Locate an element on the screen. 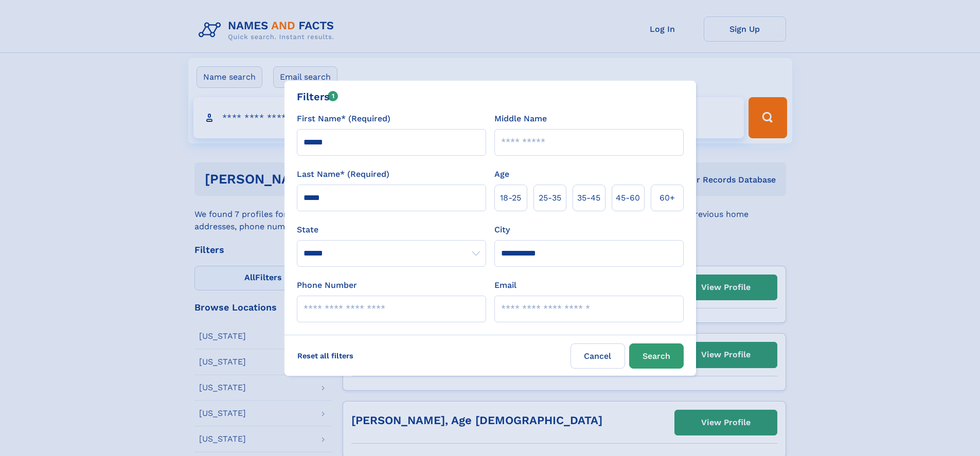 This screenshot has height=456, width=980. label: Cancel is located at coordinates (598, 355).